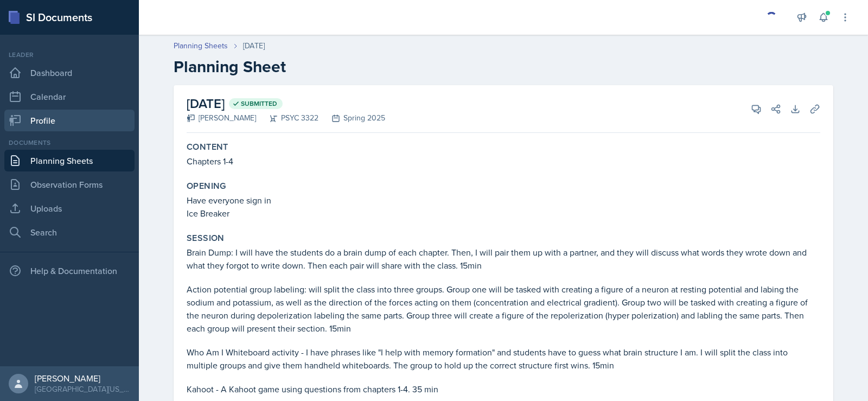  What do you see at coordinates (351, 118) in the screenshot?
I see `div: Spring 2025` at bounding box center [351, 118].